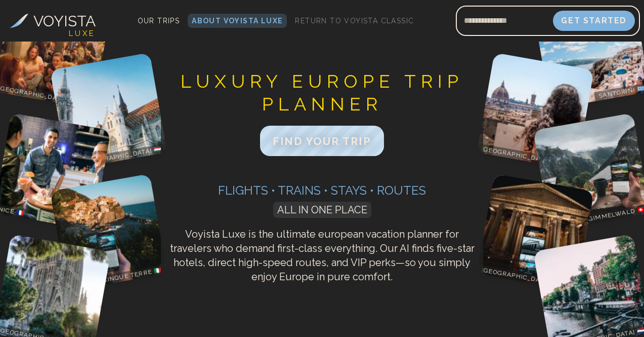  Describe the element at coordinates (322, 190) in the screenshot. I see `h3: Flights • Trains • Stays • Routes` at that location.